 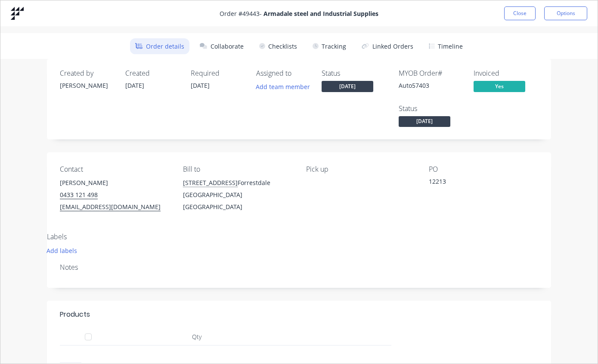 What do you see at coordinates (483, 169) in the screenshot?
I see `div: PO` at bounding box center [483, 169].